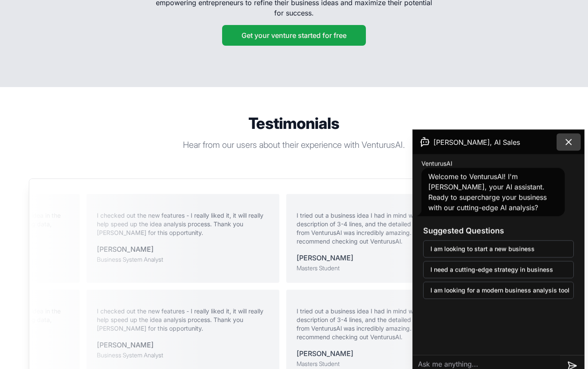  Describe the element at coordinates (294, 35) in the screenshot. I see `button: Get your venture started for free` at that location.